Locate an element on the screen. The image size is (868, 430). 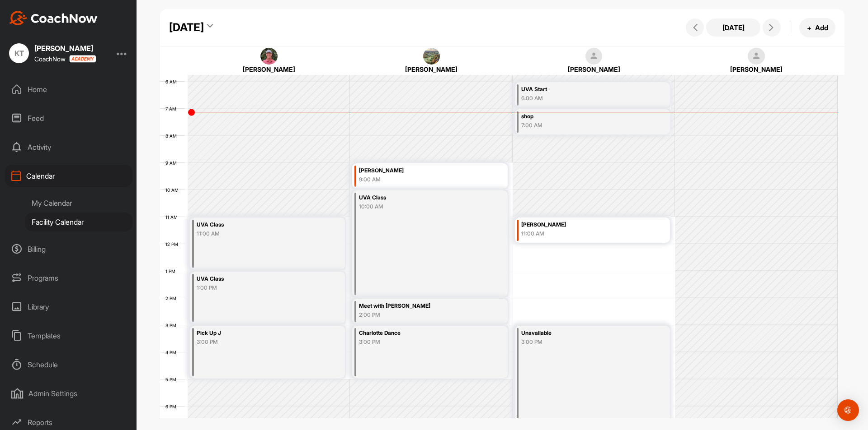
div: 3 PM is located at coordinates (173, 325).